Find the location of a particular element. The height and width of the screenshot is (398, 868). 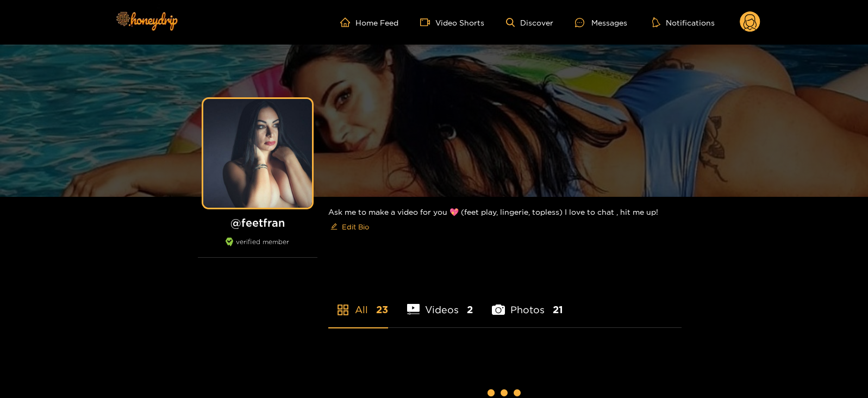

li: Photos is located at coordinates (527, 303).